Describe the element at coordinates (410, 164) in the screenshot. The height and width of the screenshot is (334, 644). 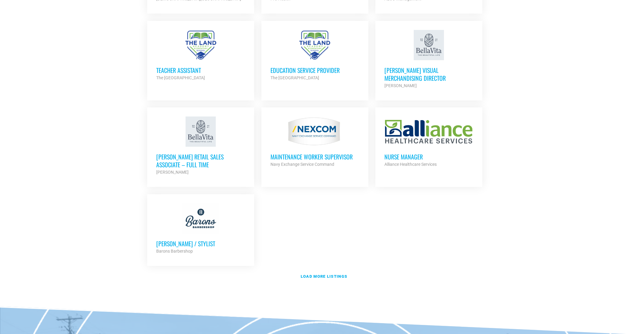
I see `strong: Alliance Healthcare Services` at that location.